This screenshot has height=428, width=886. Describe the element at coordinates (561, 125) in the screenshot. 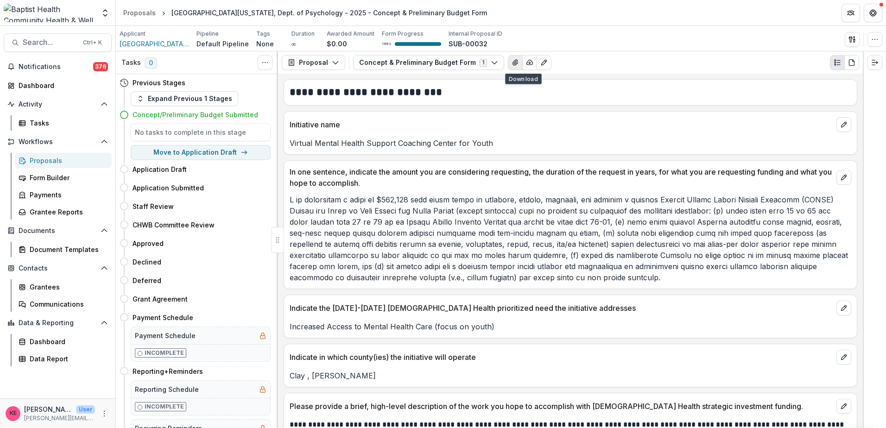

I see `p: Initiative name` at that location.